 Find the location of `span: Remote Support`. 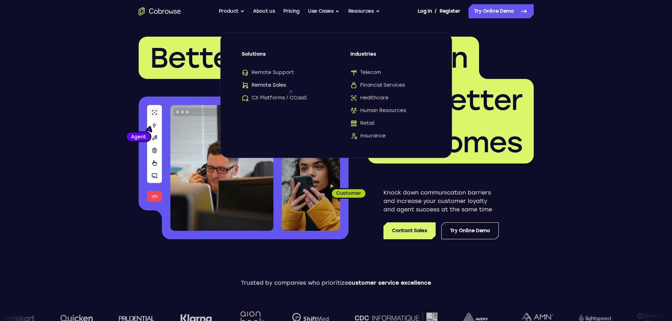

span: Remote Support is located at coordinates (268, 73).